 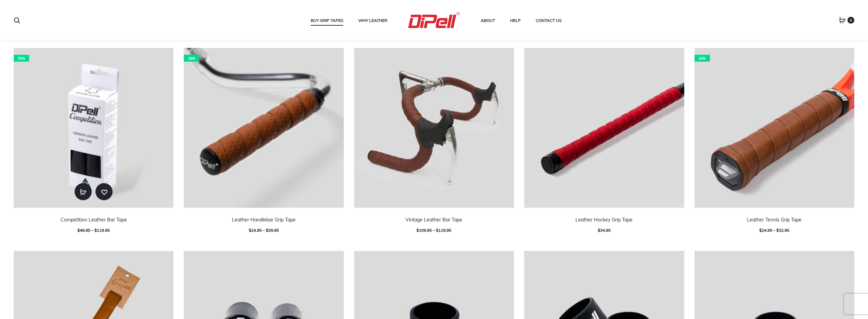 What do you see at coordinates (434, 220) in the screenshot?
I see `a: Vintage Leather Bar Tape` at bounding box center [434, 220].